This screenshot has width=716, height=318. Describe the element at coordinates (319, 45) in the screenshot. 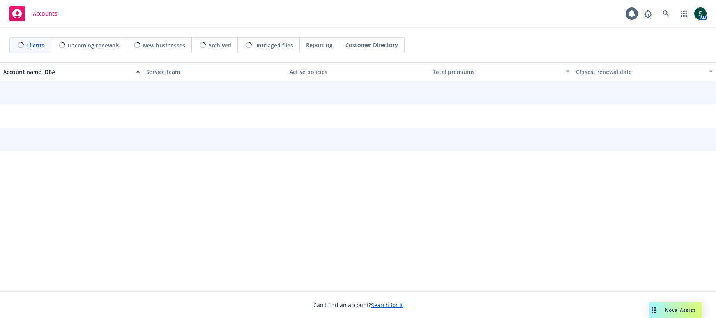

I see `span: Reporting` at that location.